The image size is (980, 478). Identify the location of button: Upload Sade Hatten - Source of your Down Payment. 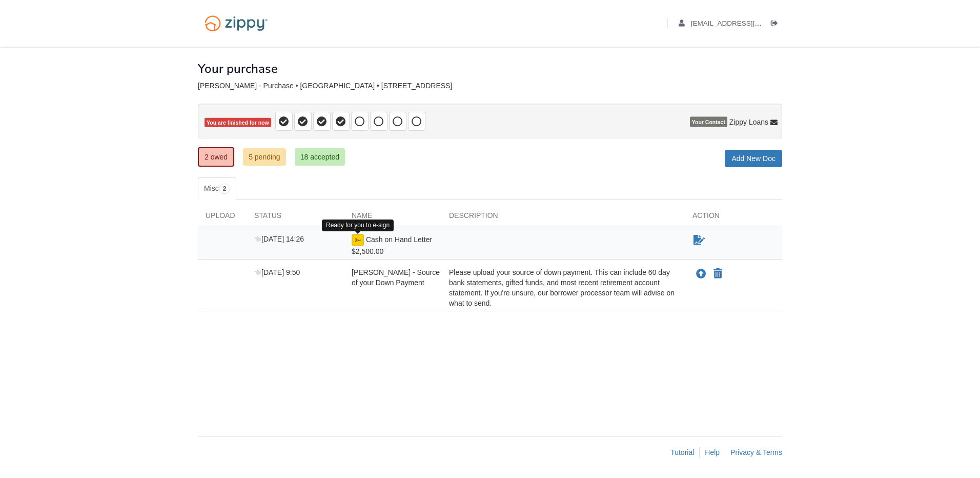
(701, 274).